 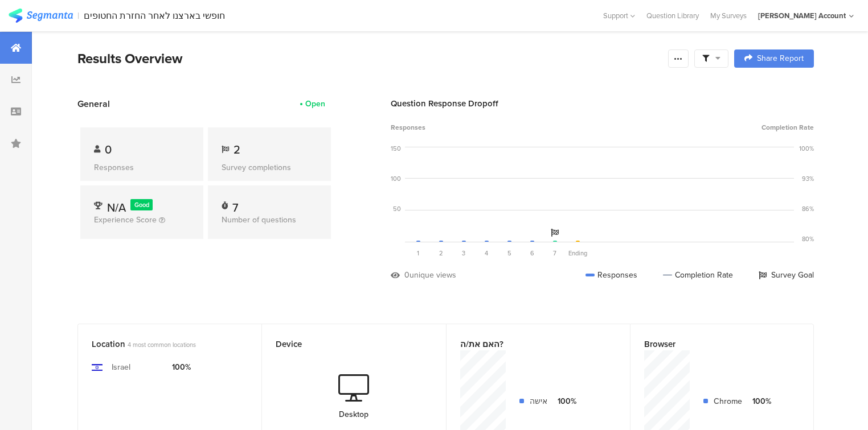 What do you see at coordinates (672, 16) in the screenshot?
I see `div: Question Library` at bounding box center [672, 16].